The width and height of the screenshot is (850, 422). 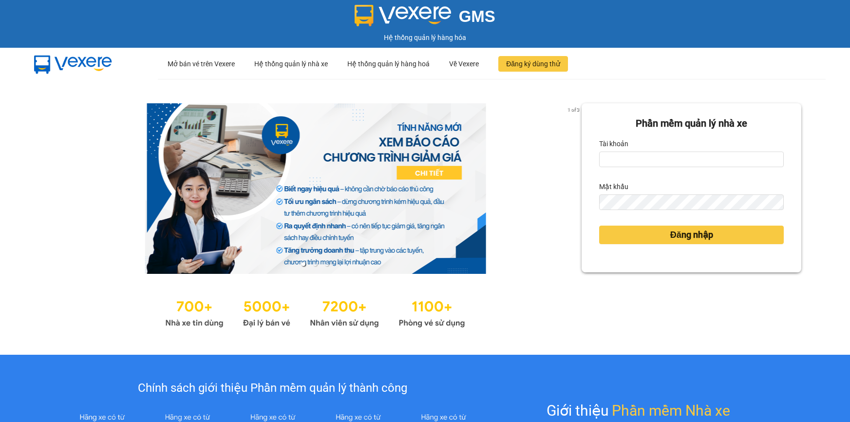 What do you see at coordinates (691, 235) in the screenshot?
I see `button: Đăng nhập` at bounding box center [691, 235].